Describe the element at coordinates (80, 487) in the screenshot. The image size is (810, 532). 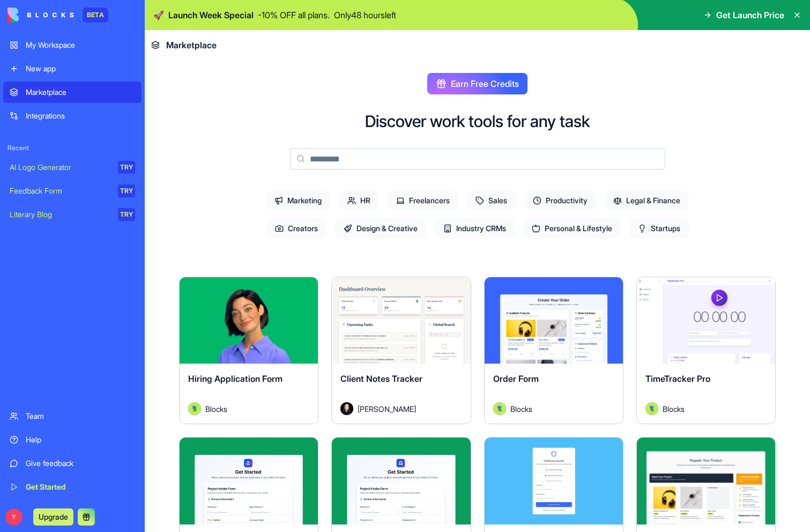
I see `div: Get Started` at that location.